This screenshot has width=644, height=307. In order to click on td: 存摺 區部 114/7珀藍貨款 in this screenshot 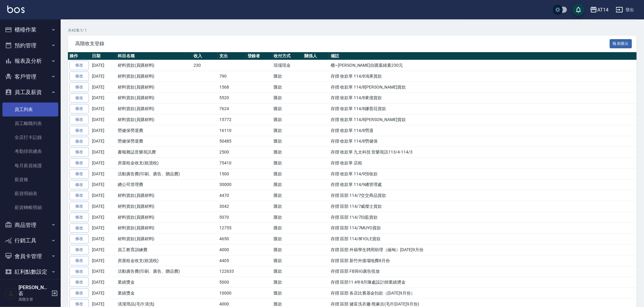, I will do `click(483, 217)`.